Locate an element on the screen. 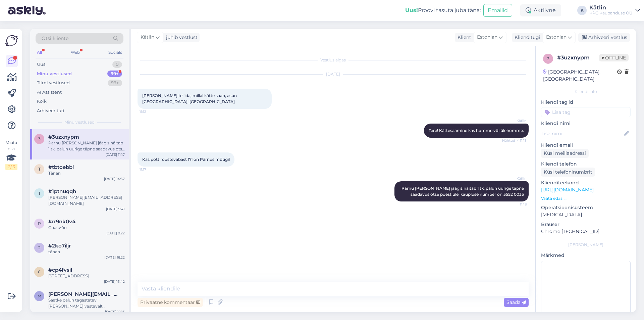 This screenshot has width=644, height=320. img: Askly Logo is located at coordinates (12, 41).